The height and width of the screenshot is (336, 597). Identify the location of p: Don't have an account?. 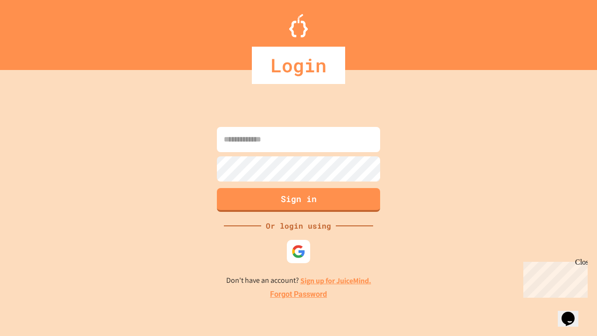
(298, 280).